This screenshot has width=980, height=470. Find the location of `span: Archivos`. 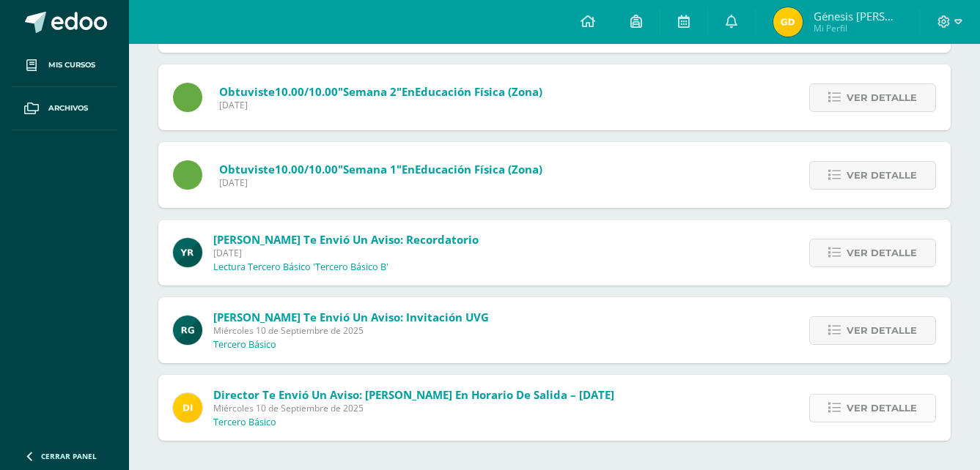

span: Archivos is located at coordinates (68, 108).